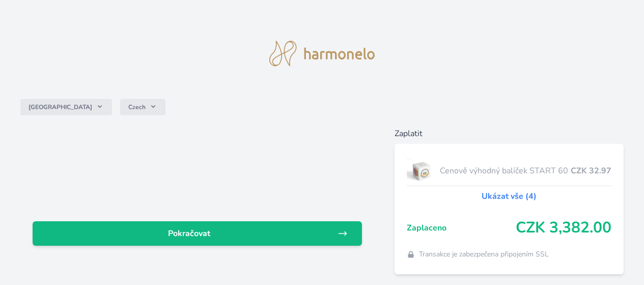  Describe the element at coordinates (564, 228) in the screenshot. I see `span: CZK 3,382.00` at that location.